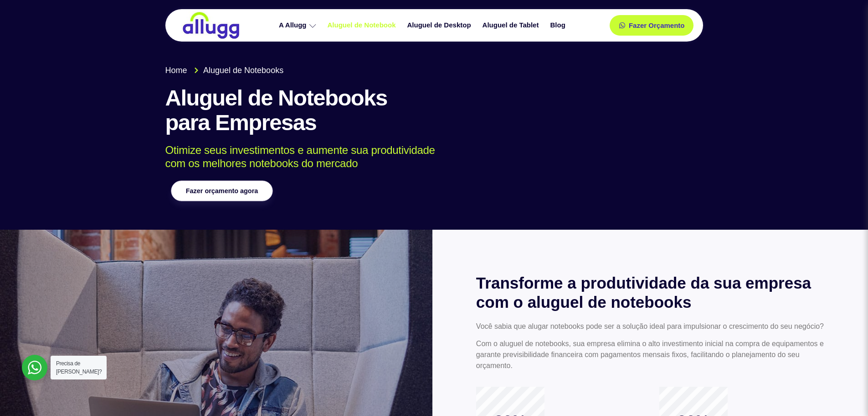  Describe the element at coordinates (363, 25) in the screenshot. I see `a: Aluguel de Notebook` at that location.